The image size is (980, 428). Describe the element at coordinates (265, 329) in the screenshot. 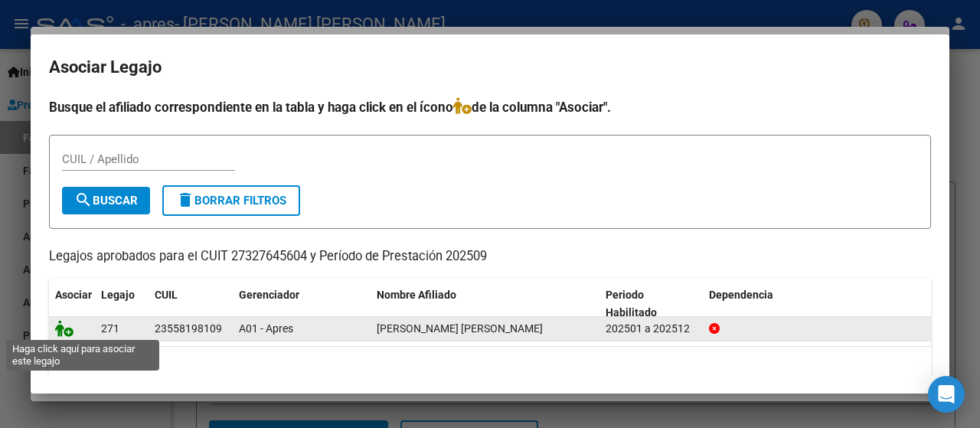

I see `span: A01 - Apres` at that location.